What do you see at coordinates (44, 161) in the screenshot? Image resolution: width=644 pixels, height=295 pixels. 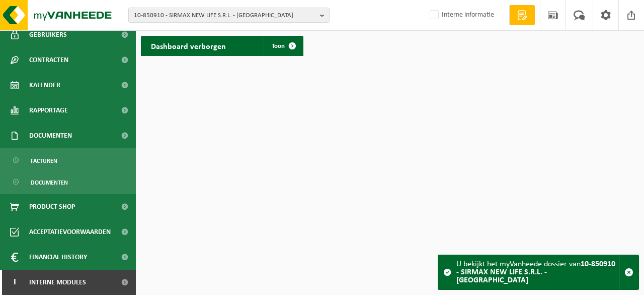 I see `span: Facturen` at bounding box center [44, 161].